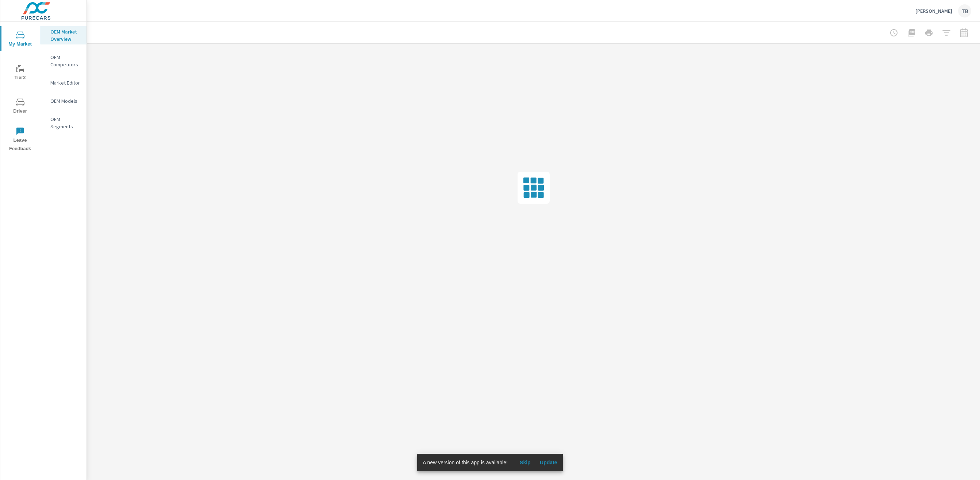  What do you see at coordinates (20, 140) in the screenshot?
I see `span: Leave Feedback` at bounding box center [20, 140].